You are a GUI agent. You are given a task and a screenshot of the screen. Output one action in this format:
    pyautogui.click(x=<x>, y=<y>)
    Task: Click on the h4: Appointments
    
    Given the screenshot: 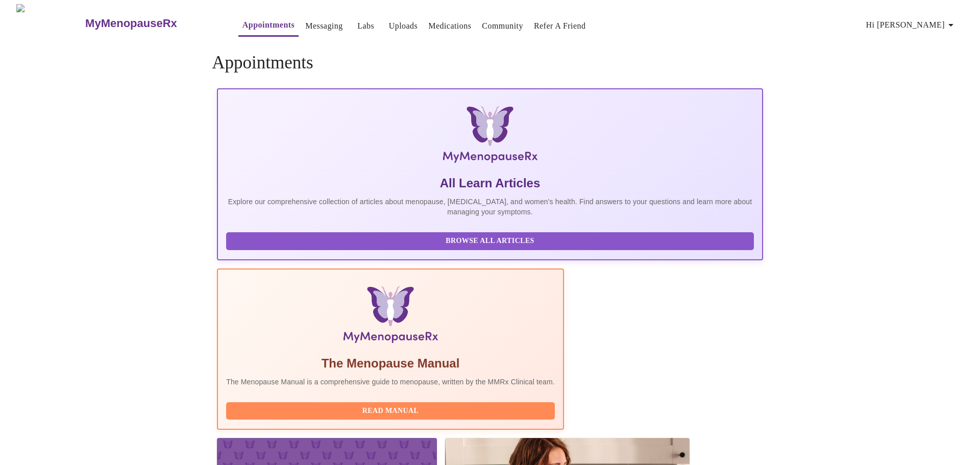 What is the action you would take?
    pyautogui.click(x=490, y=63)
    